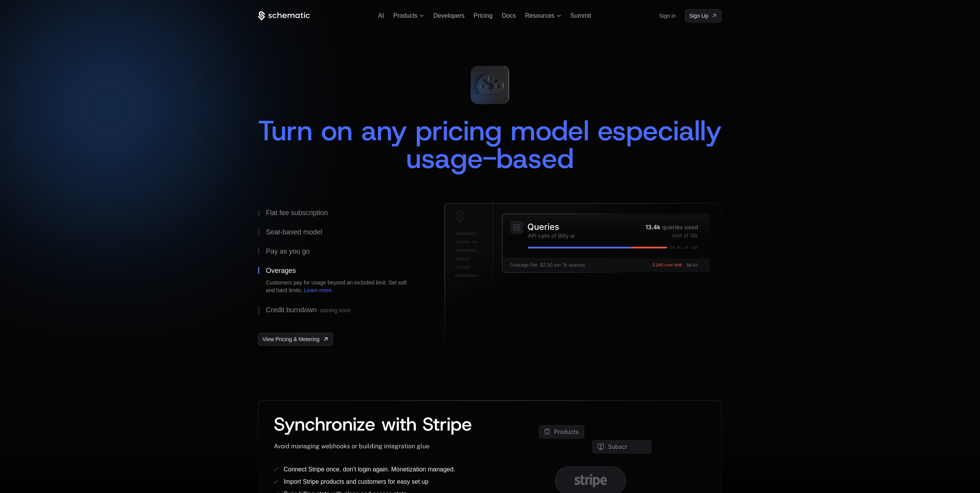 The width and height of the screenshot is (980, 493). I want to click on div: Pay as you go, so click(287, 251).